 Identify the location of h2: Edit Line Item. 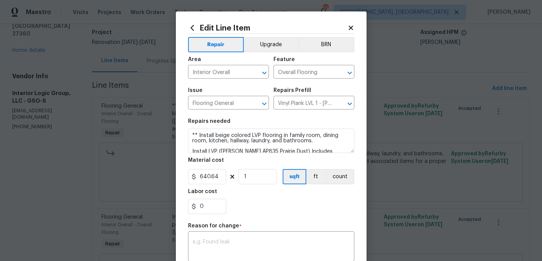
(268, 28).